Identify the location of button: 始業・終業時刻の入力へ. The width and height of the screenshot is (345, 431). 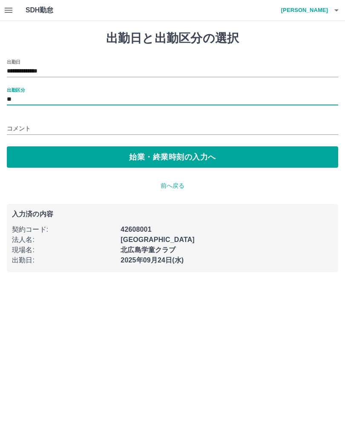
(173, 157).